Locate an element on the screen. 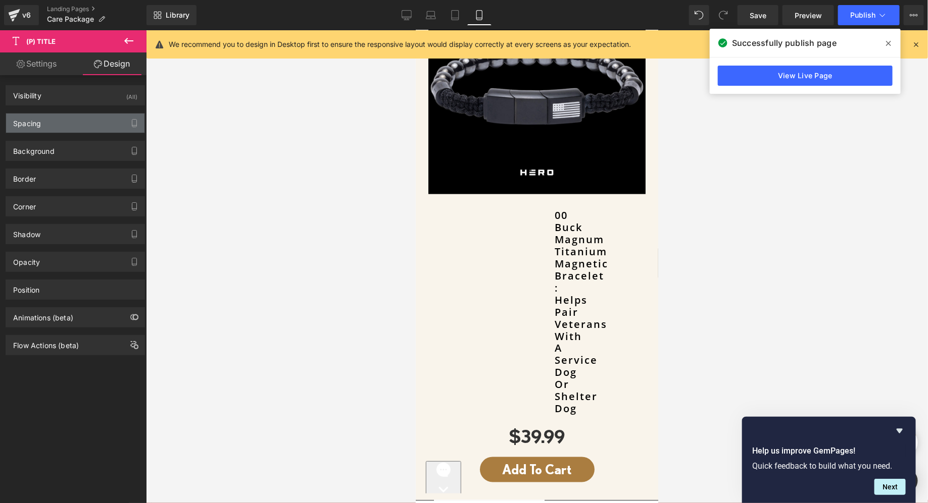 The image size is (928, 503). div: v6 is located at coordinates (26, 15).